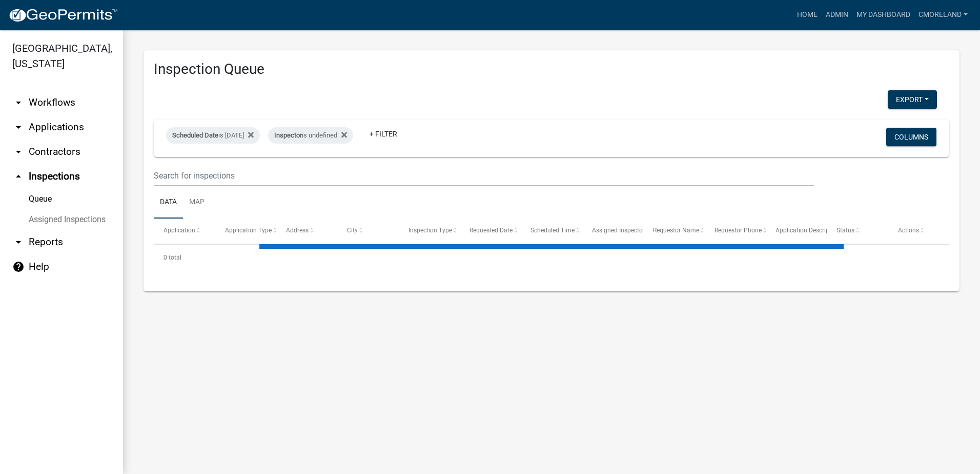  I want to click on datatable-header-cell: Requestor Phone, so click(734, 231).